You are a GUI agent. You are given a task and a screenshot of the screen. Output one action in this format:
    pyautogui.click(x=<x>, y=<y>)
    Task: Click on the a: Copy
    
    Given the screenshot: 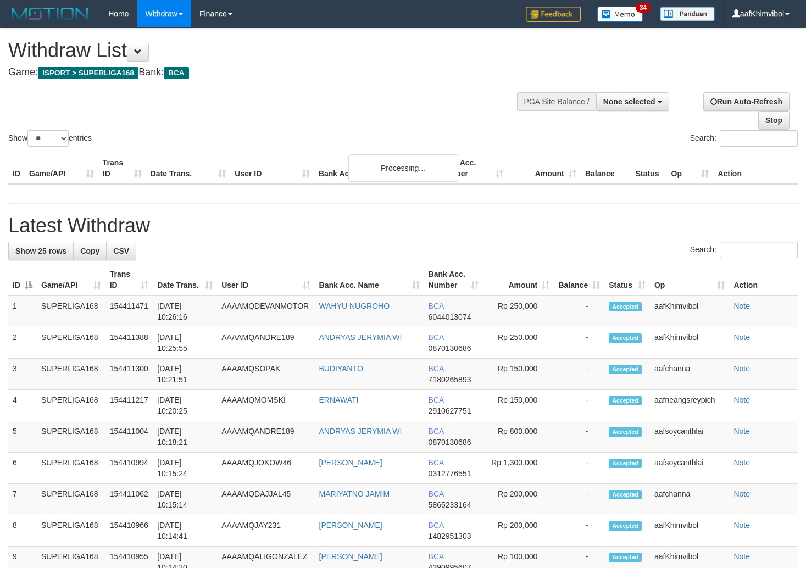 What is the action you would take?
    pyautogui.click(x=90, y=251)
    